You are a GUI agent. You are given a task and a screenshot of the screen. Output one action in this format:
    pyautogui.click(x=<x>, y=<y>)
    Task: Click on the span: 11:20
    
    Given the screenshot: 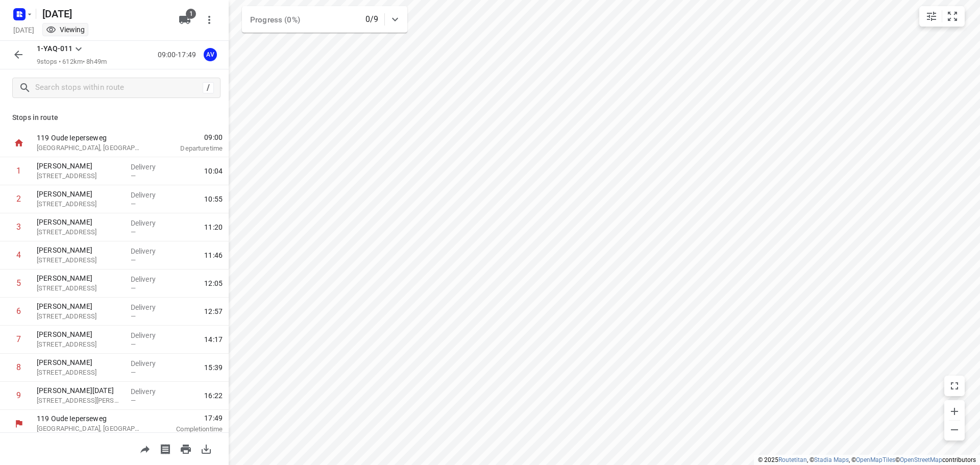 What is the action you would take?
    pyautogui.click(x=213, y=227)
    